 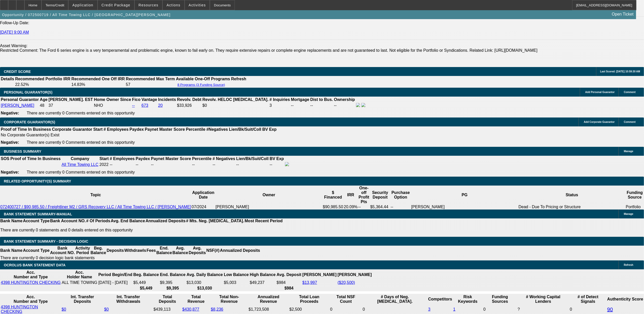 I want to click on th: Avg. Daily Balance, so click(x=205, y=275).